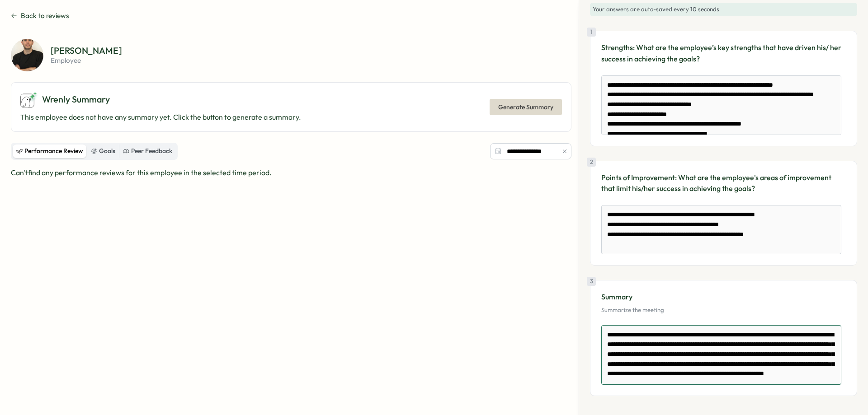 Image resolution: width=868 pixels, height=415 pixels. I want to click on div: Peer Feedback, so click(147, 151).